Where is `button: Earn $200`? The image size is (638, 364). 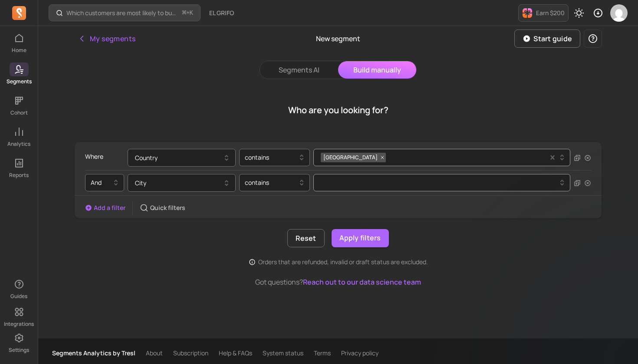
button: Earn $200 is located at coordinates (543, 13).